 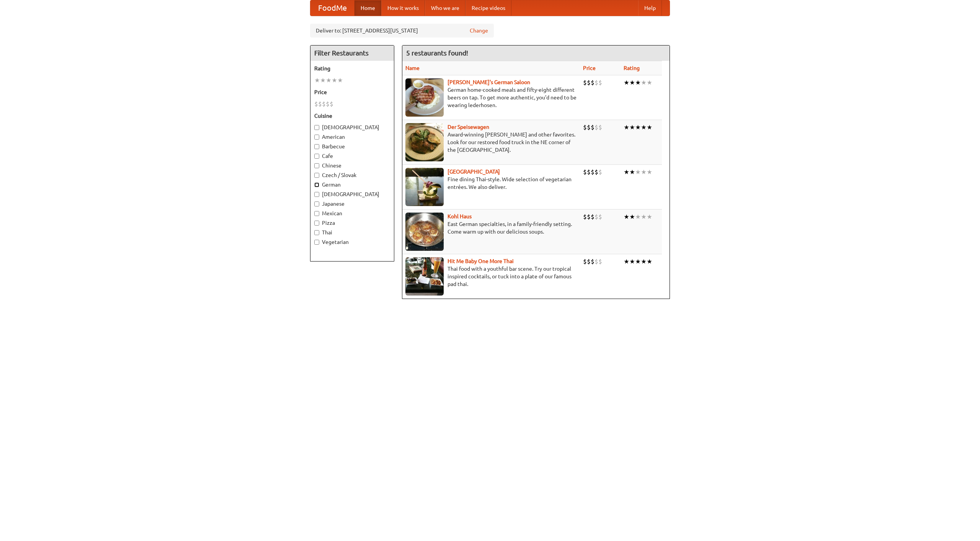 What do you see at coordinates (353, 68) in the screenshot?
I see `h5: Rating` at bounding box center [353, 68].